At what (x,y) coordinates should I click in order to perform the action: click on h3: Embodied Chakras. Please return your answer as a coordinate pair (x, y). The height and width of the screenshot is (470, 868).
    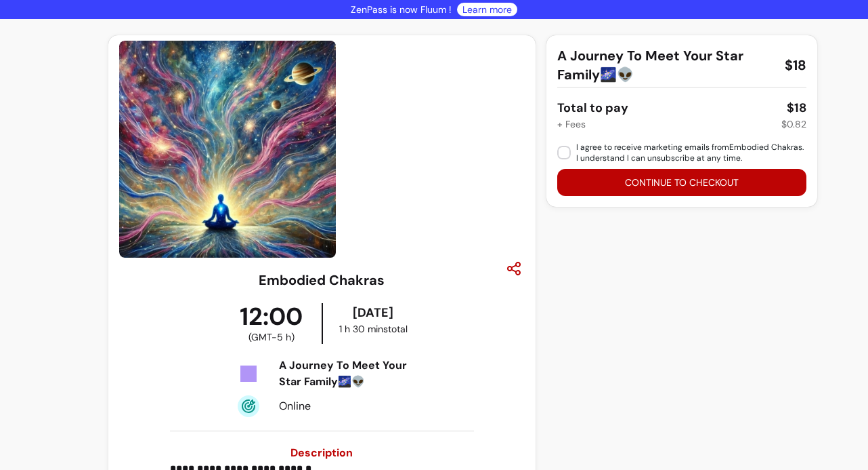
    Looking at the image, I should click on (321, 280).